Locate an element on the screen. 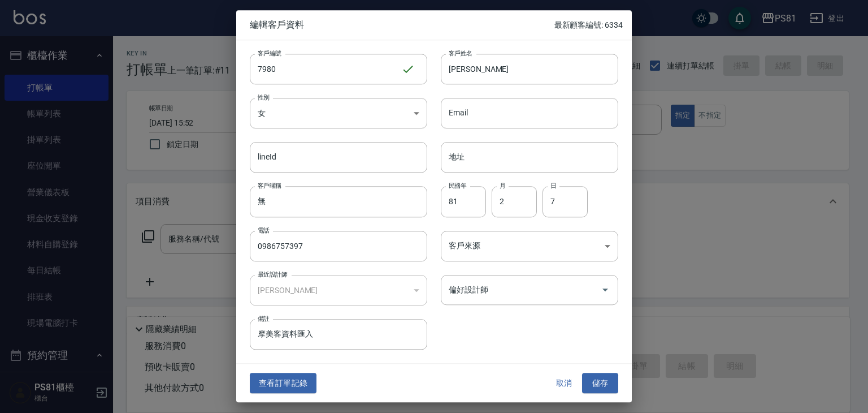  label: 備註 is located at coordinates (264, 318).